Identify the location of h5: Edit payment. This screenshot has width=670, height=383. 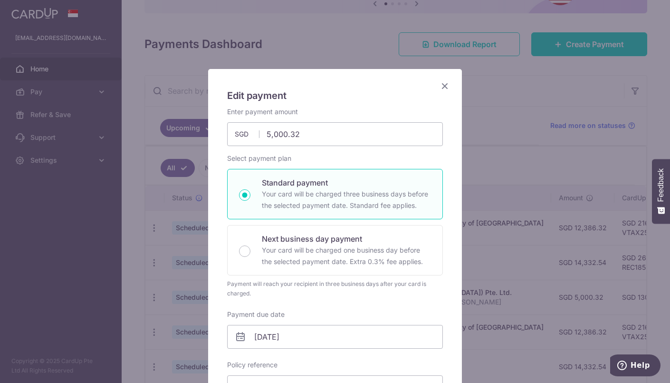
(335, 96).